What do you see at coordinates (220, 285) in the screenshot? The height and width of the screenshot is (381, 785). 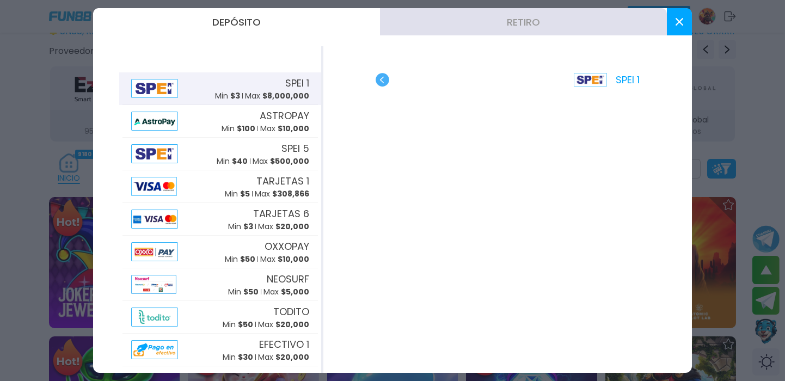 I see `button: AlipayNEOSURFMin $50Max $5,000` at bounding box center [220, 285].